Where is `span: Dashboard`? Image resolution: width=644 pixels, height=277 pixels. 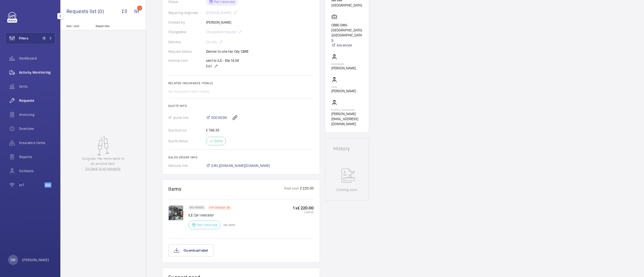
span: Dashboard is located at coordinates (37, 58).